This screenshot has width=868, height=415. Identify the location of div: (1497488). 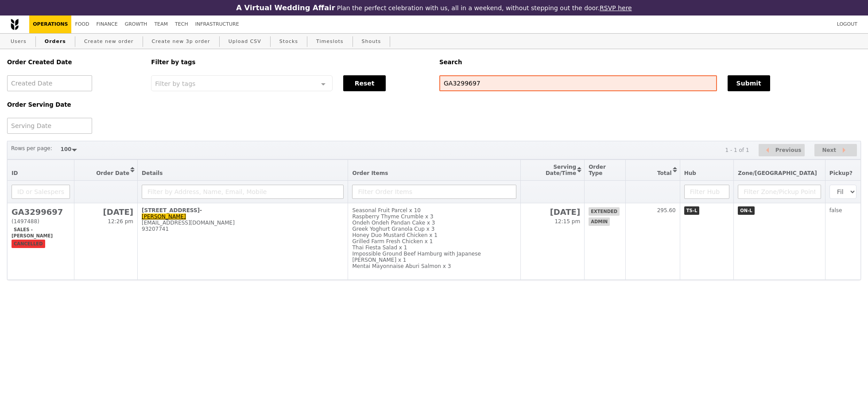
(41, 221).